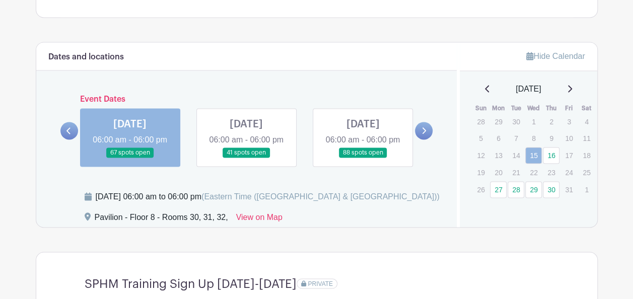  What do you see at coordinates (480, 138) in the screenshot?
I see `p: 5` at bounding box center [480, 138].